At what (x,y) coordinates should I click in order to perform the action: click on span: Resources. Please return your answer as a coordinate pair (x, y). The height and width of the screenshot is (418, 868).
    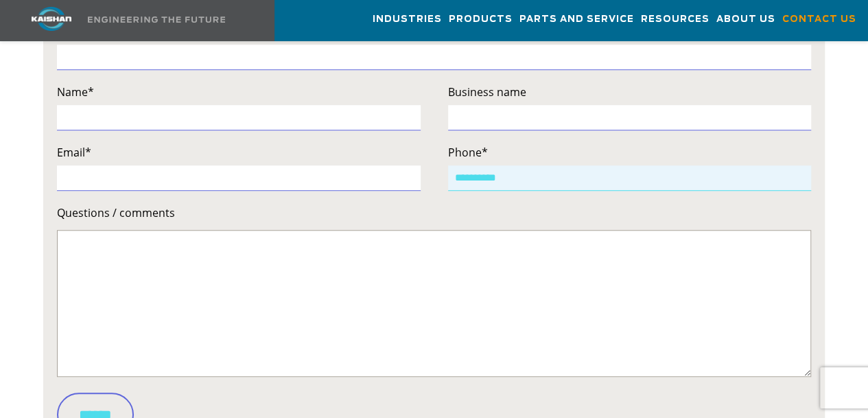
    Looking at the image, I should click on (675, 19).